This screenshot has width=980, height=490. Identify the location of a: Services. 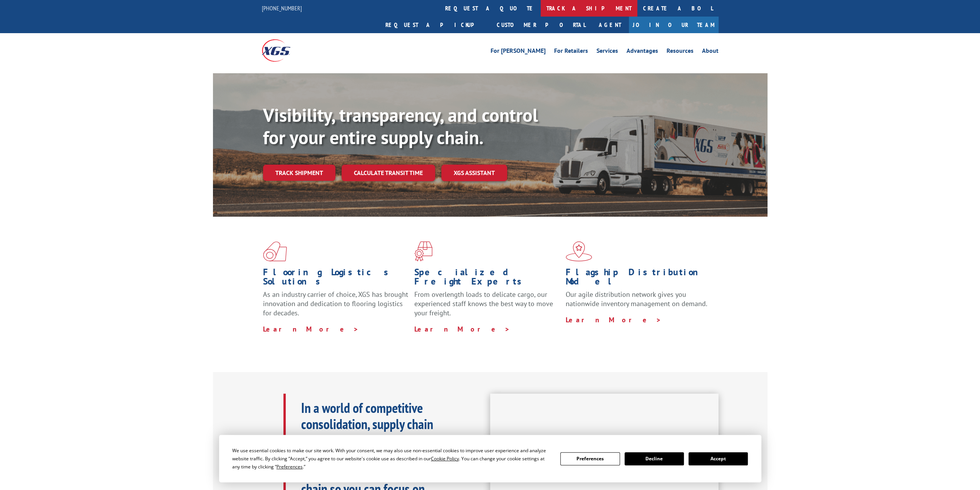
(607, 52).